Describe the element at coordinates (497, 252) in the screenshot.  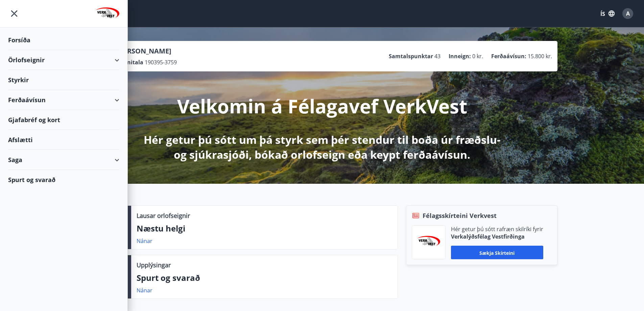
I see `button: Sækja skírteini` at that location.